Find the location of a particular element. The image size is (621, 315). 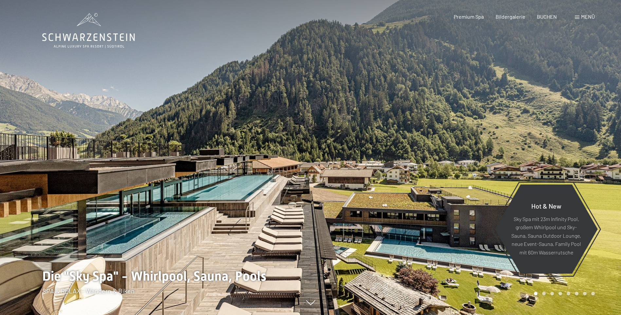

span: Hot & New is located at coordinates (546, 205).